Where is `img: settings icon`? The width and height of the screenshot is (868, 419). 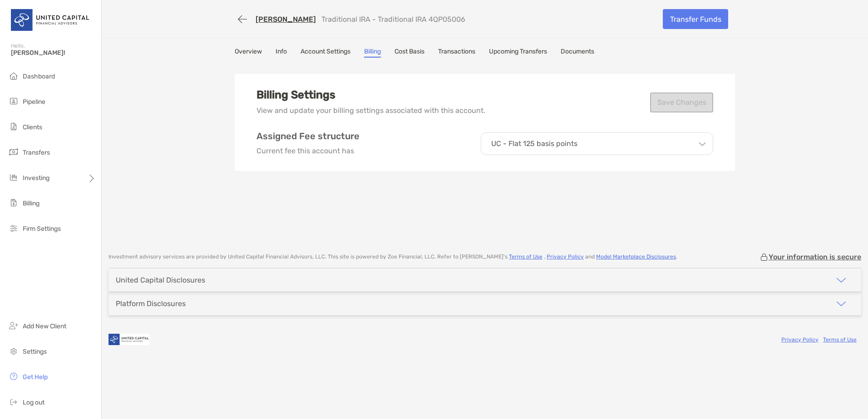 img: settings icon is located at coordinates (14, 351).